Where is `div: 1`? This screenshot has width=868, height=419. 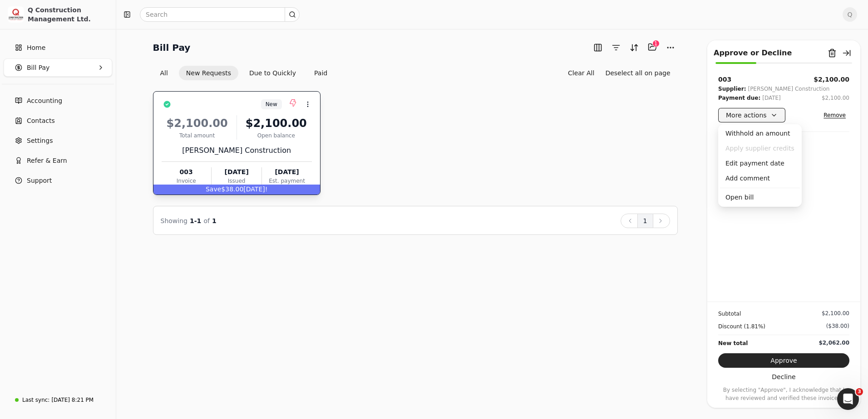 div: 1 is located at coordinates (656, 44).